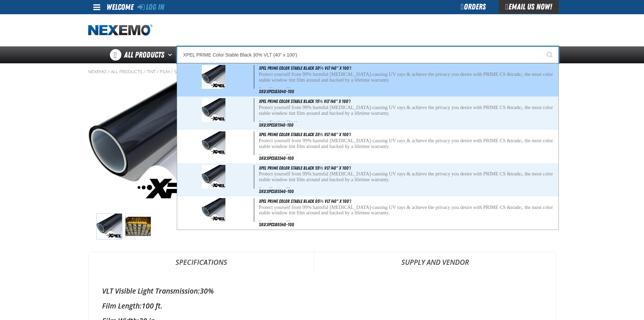 Image resolution: width=644 pixels, height=320 pixels. I want to click on div: 30%, so click(322, 291).